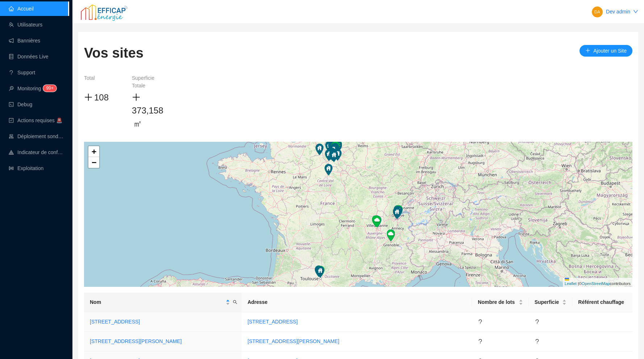  I want to click on span: ㎡, so click(138, 124).